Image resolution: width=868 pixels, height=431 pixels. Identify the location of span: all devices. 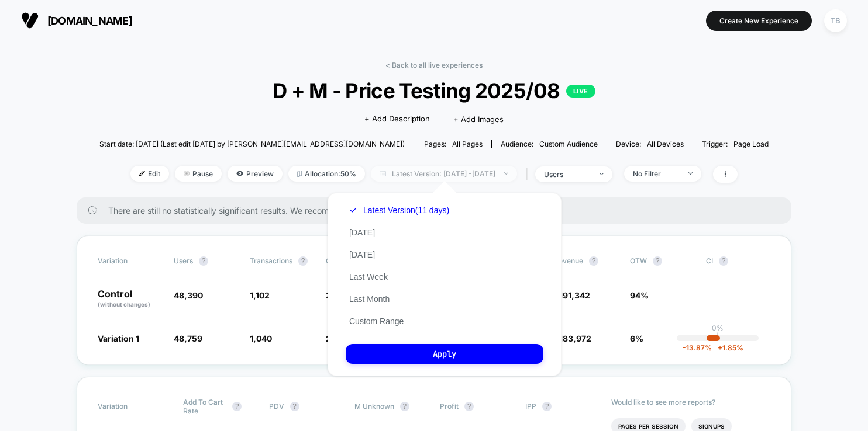
(665, 144).